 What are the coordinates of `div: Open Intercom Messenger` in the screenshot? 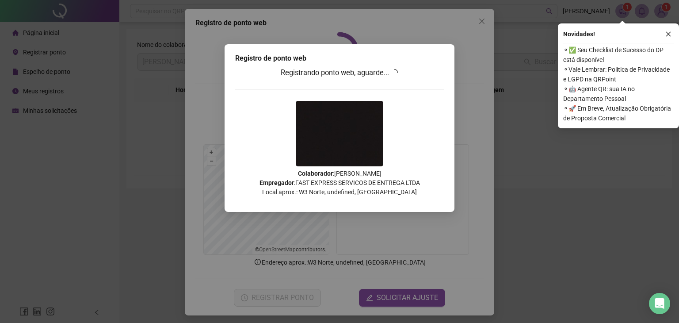 It's located at (659, 303).